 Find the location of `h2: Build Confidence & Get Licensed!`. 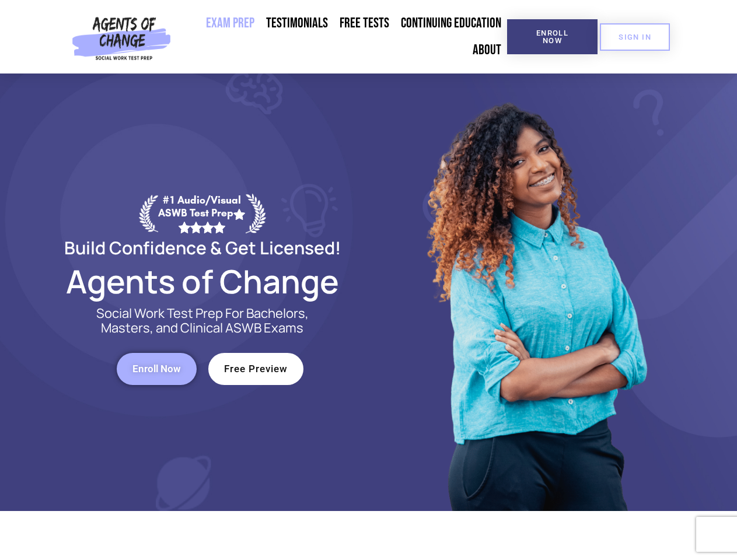

h2: Build Confidence & Get Licensed! is located at coordinates (202, 247).